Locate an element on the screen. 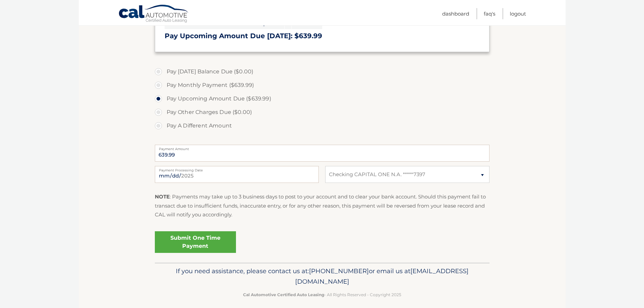  label: Payment Amount is located at coordinates (322, 147).